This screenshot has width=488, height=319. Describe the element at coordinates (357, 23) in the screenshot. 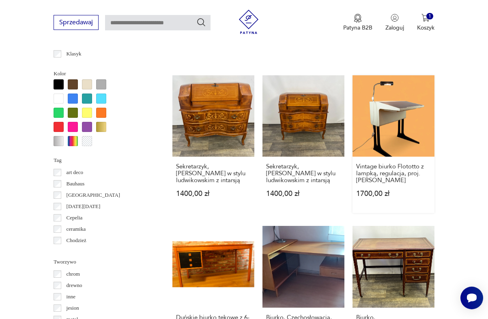

I see `a: Ikona medaluPatyna B2B` at that location.